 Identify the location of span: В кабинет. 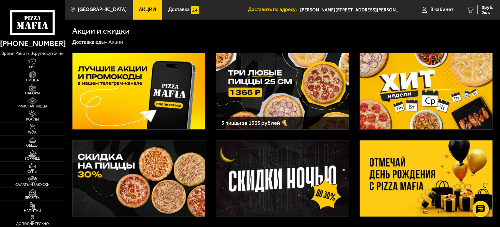
(442, 9).